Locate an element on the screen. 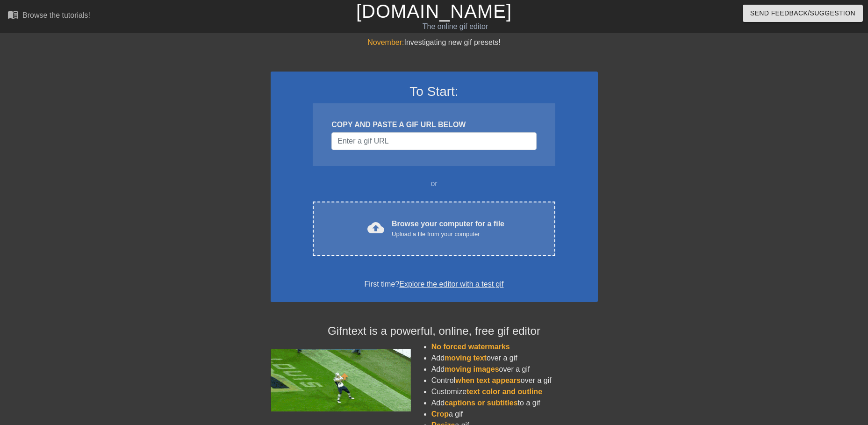 The width and height of the screenshot is (868, 425). span: when text appears is located at coordinates (488, 380).